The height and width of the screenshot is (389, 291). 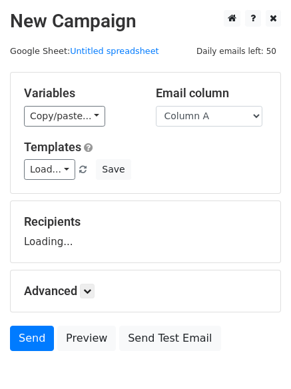 What do you see at coordinates (145, 222) in the screenshot?
I see `h5: Recipients` at bounding box center [145, 222].